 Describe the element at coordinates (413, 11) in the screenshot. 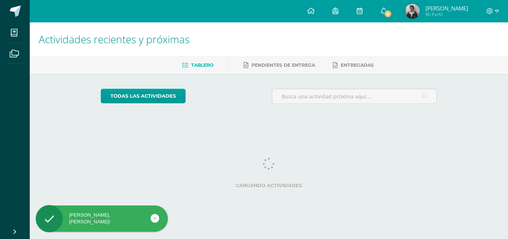

I see `img: 734dc2e5398ed52858672fb2d24d57a9.png` at that location.